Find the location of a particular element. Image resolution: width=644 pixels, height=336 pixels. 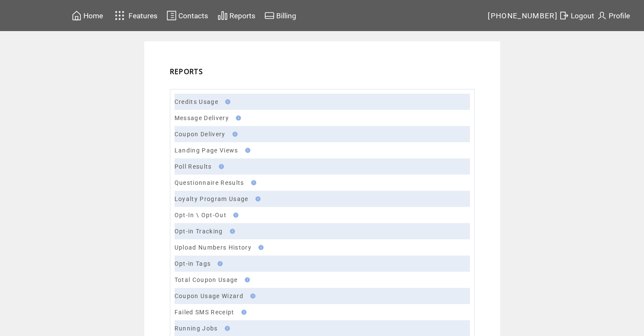

img: exit.svg is located at coordinates (564, 15).